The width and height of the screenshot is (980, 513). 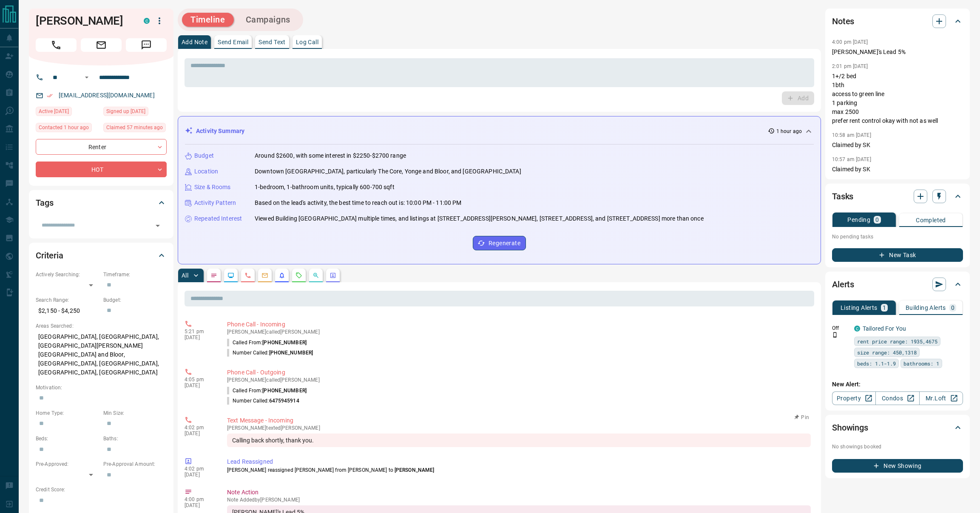 What do you see at coordinates (897, 384) in the screenshot?
I see `p: New Alert:` at bounding box center [897, 384].